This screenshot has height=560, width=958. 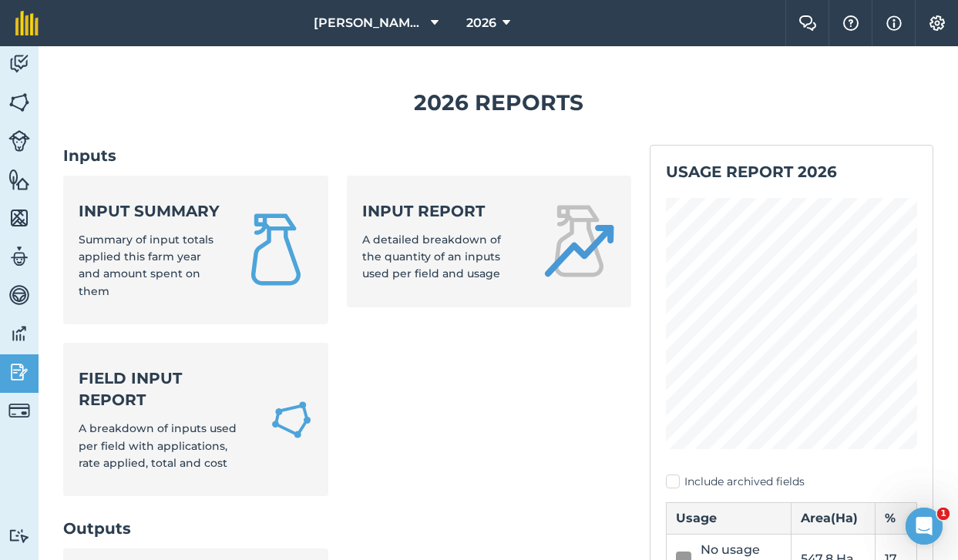 I want to click on strong: Input summary, so click(x=150, y=211).